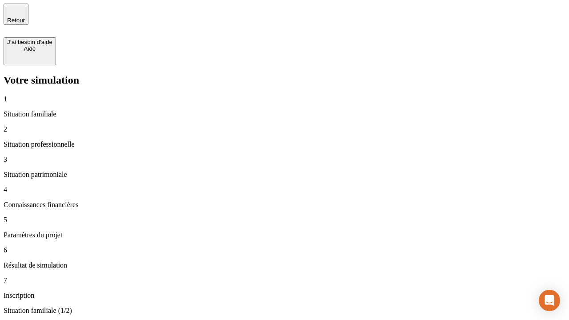  Describe the element at coordinates (285, 205) in the screenshot. I see `p: Connaissances financières` at that location.